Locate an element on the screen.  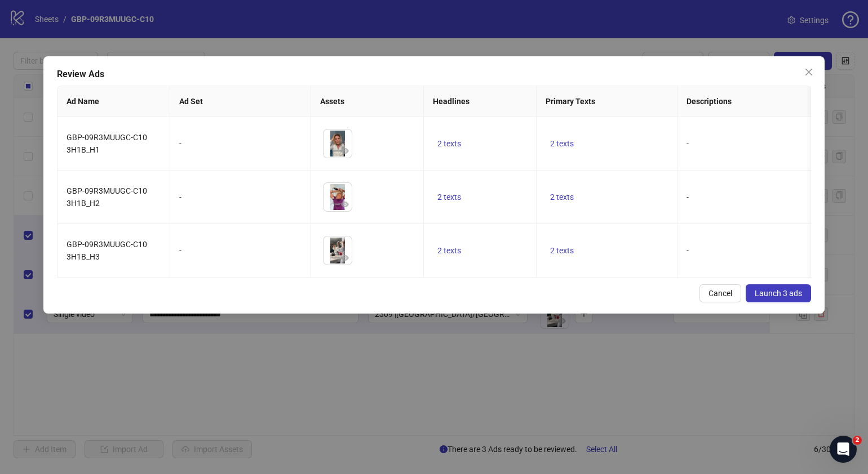
span: GBP-09R3MUUGC-C10 3H1B_H2 is located at coordinates (107, 197).